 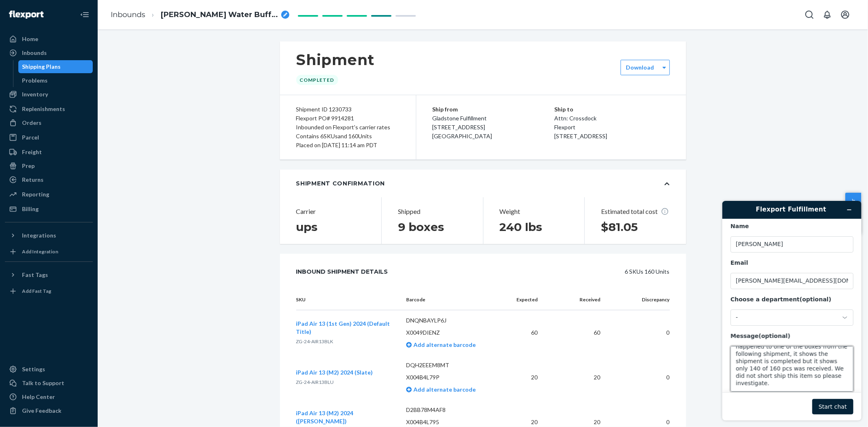 I want to click on a: Replenishments, so click(x=49, y=109).